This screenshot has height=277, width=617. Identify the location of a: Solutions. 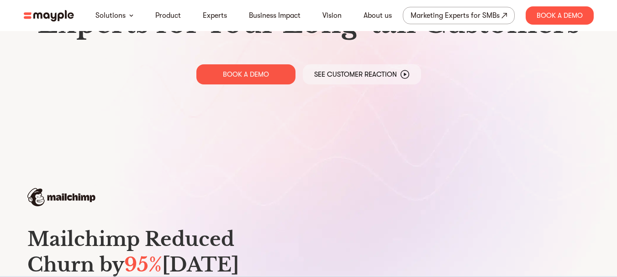
(111, 16).